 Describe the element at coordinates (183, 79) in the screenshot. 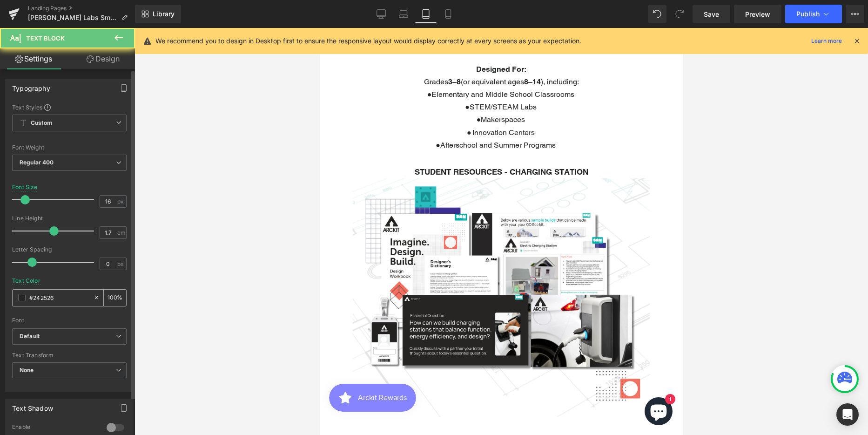

I see `span: STEM/STEAM Labs` at that location.